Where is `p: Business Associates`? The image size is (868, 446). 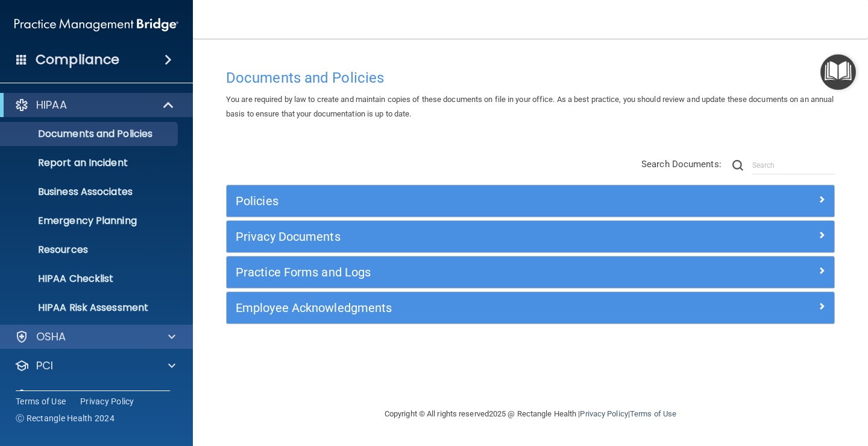
p: Business Associates is located at coordinates (90, 192).